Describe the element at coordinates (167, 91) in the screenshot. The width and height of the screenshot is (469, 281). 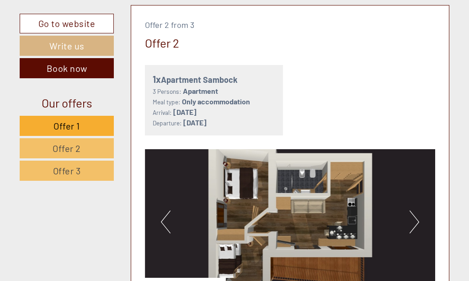
I see `small: 3 Persons:` at that location.